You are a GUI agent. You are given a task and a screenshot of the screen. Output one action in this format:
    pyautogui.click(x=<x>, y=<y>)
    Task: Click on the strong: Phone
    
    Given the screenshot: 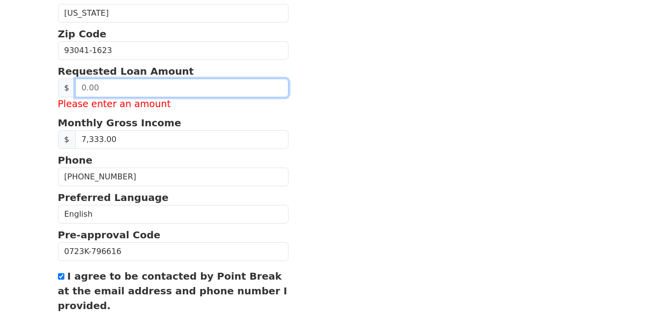 What is the action you would take?
    pyautogui.click(x=75, y=160)
    